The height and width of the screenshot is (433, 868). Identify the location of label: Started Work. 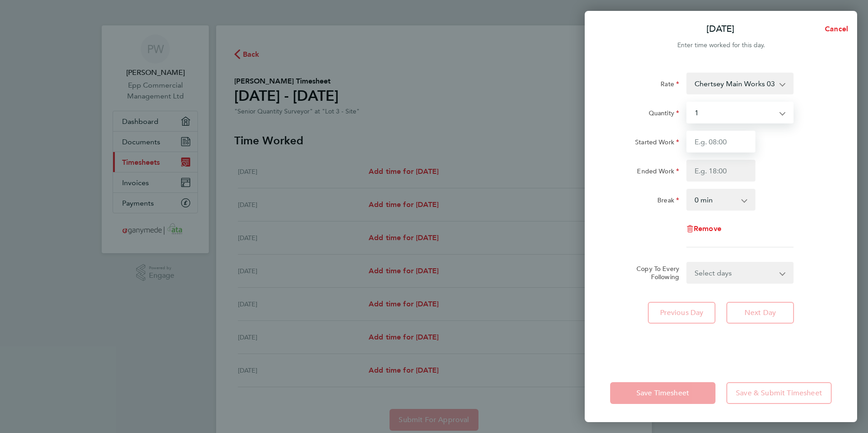
(657, 143).